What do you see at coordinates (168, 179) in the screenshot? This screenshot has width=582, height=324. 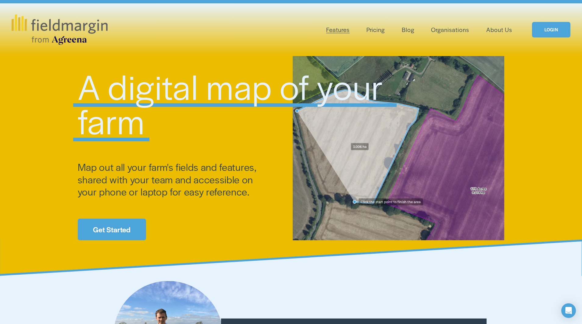 I see `span: Map out all your farm's fields and features, shared with your team and accessible on your phone o...` at bounding box center [168, 179].